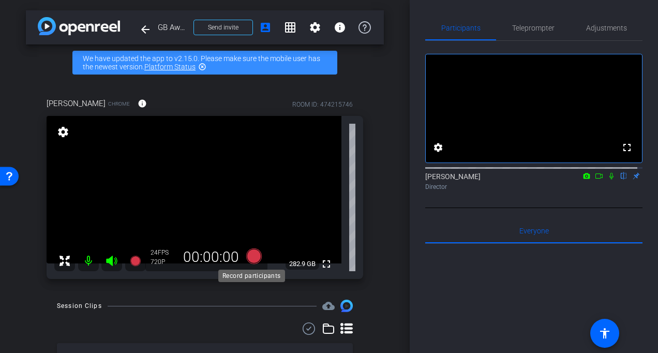 This screenshot has width=658, height=353. What do you see at coordinates (290, 27) in the screenshot?
I see `mat-icon: grid_on` at bounding box center [290, 27].